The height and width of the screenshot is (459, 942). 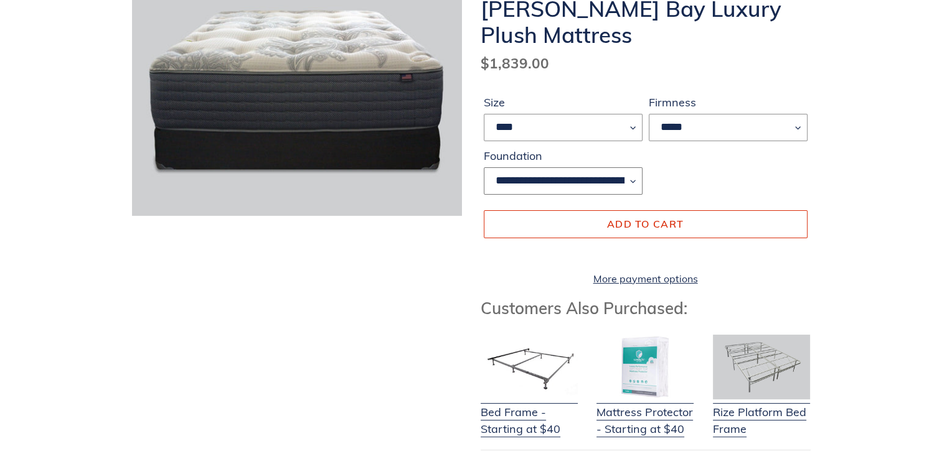 What do you see at coordinates (563, 156) in the screenshot?
I see `label: Foundation` at bounding box center [563, 156].